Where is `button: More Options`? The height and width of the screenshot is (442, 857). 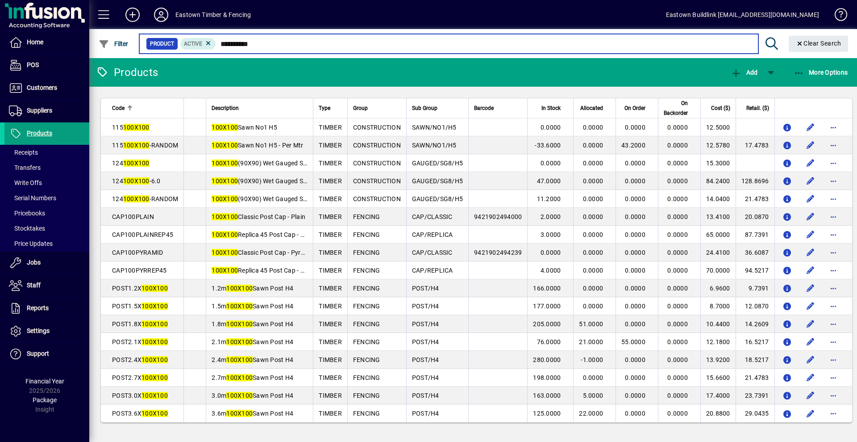
button: More Options is located at coordinates (821, 72).